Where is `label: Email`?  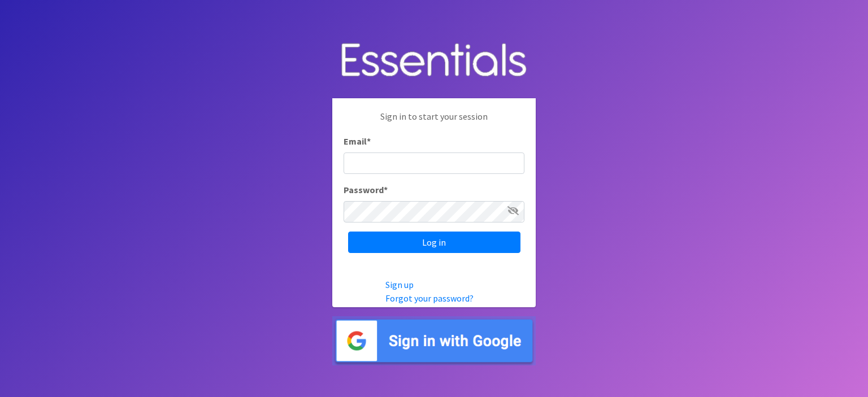
label: Email is located at coordinates (358, 141).